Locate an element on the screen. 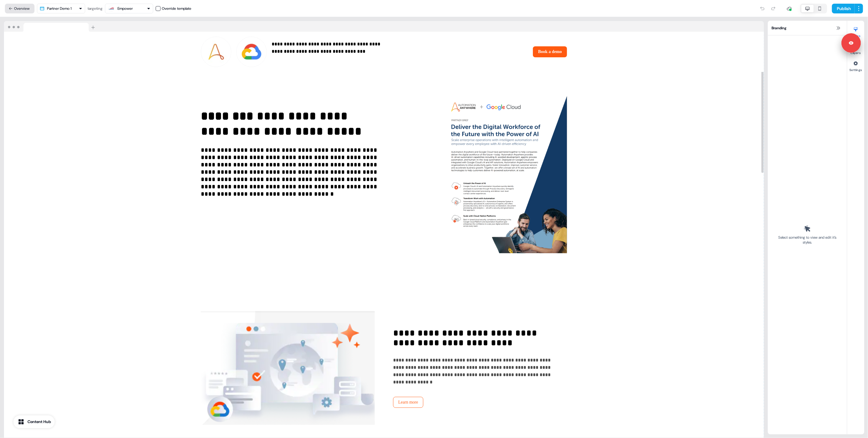 The width and height of the screenshot is (868, 438). button: Overview is located at coordinates (20, 9).